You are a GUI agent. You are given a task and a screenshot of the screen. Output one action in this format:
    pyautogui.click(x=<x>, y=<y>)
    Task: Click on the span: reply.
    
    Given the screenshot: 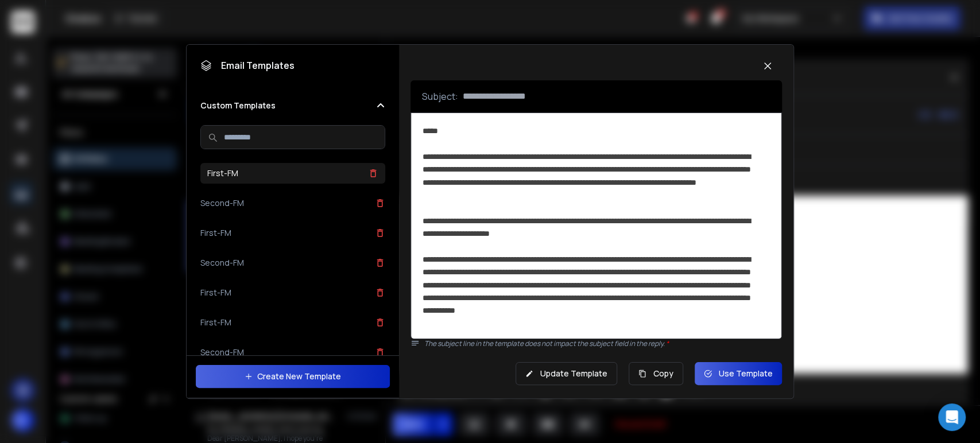 What is the action you would take?
    pyautogui.click(x=659, y=343)
    